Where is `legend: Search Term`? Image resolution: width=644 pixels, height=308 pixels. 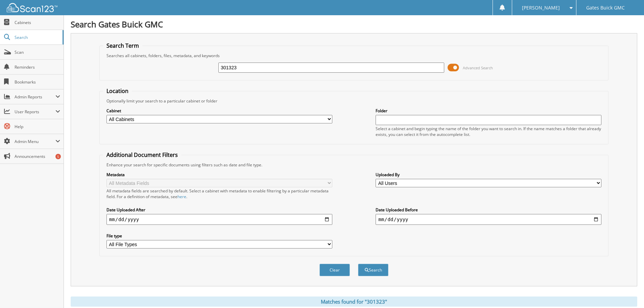
legend: Search Term is located at coordinates (123, 45).